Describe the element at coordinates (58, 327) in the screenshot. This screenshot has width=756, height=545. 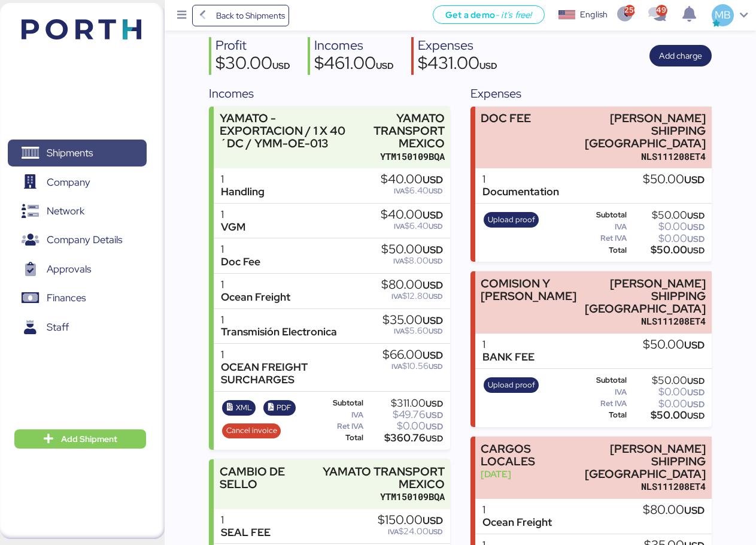
I see `span: Staff` at that location.